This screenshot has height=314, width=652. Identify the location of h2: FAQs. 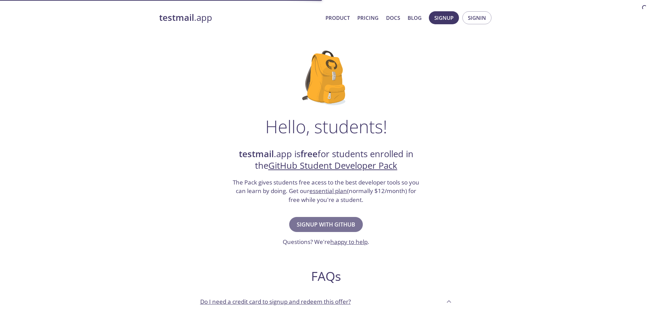
(326, 276).